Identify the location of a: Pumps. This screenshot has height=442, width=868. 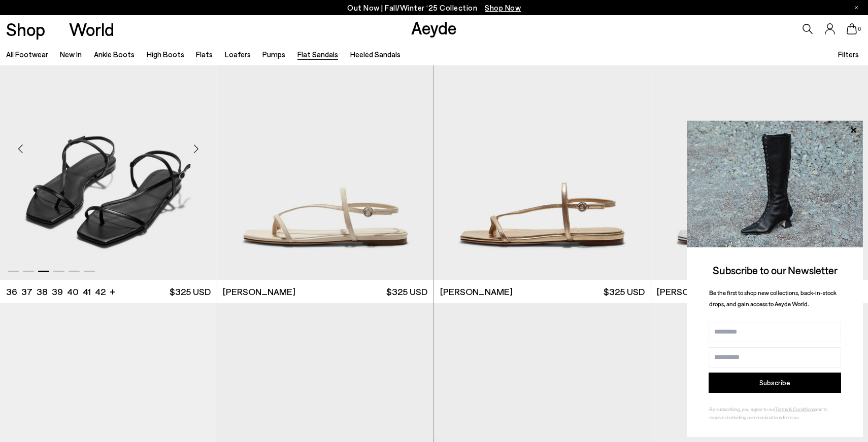
(274, 54).